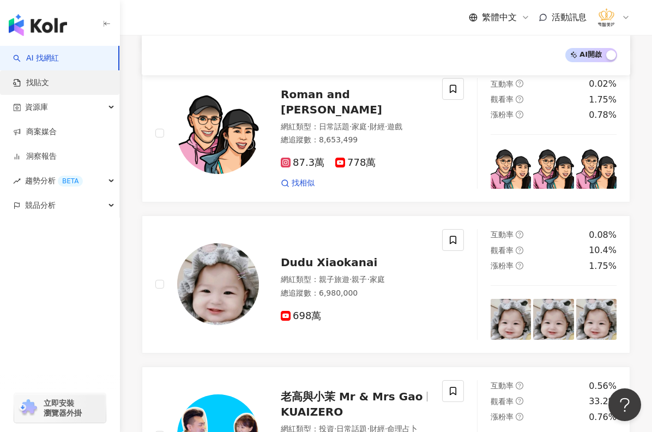 This screenshot has height=432, width=652. Describe the element at coordinates (602, 84) in the screenshot. I see `div: 0.02%` at that location.